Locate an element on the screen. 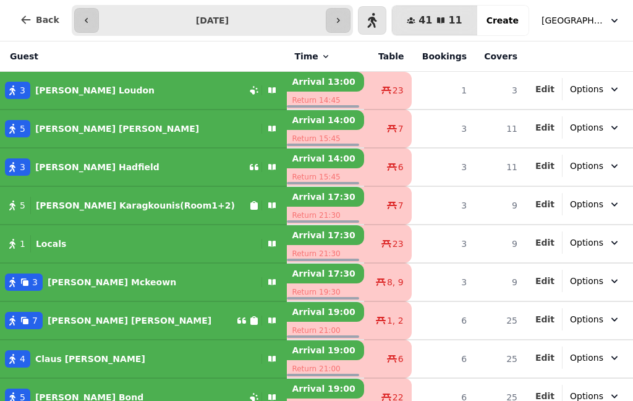 This screenshot has width=633, height=401. span: Time is located at coordinates (306, 56).